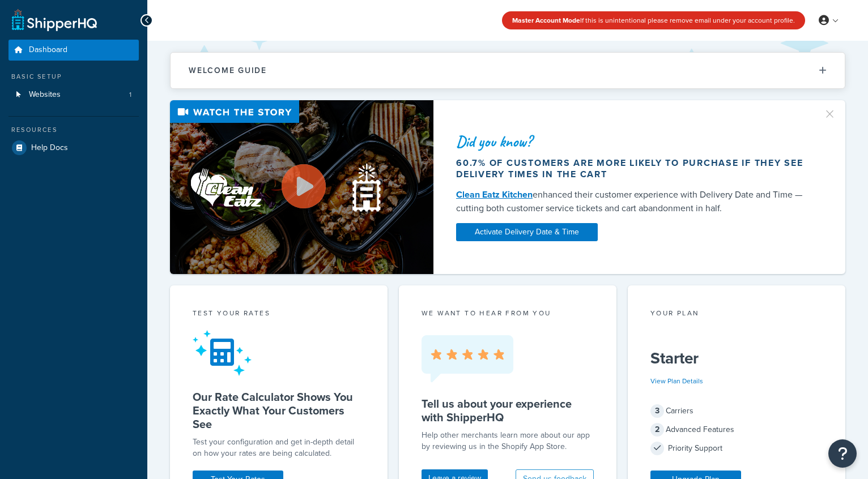 The height and width of the screenshot is (479, 868). What do you see at coordinates (633, 141) in the screenshot?
I see `div: Did you know?` at bounding box center [633, 141].